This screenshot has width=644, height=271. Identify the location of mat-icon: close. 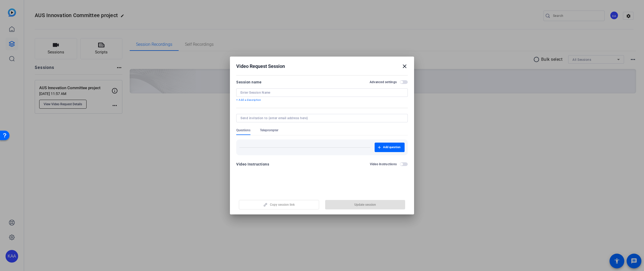
(404, 66).